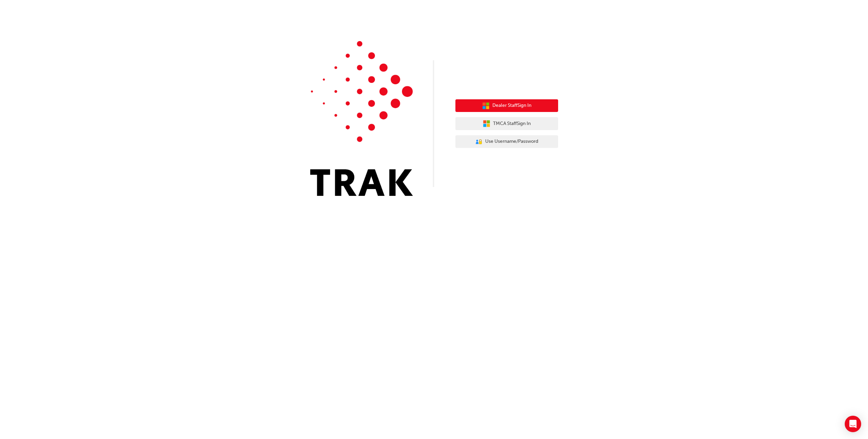 This screenshot has height=439, width=868. Describe the element at coordinates (512, 141) in the screenshot. I see `span: Use Username/Password` at that location.